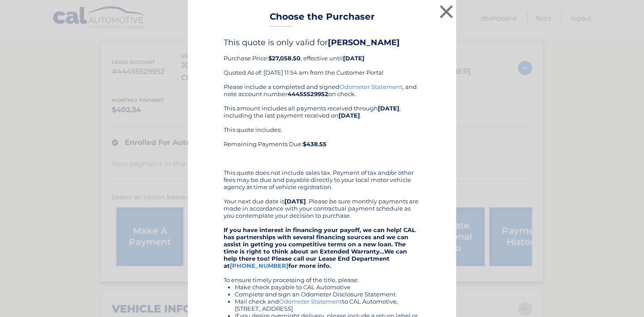 This screenshot has width=644, height=317. I want to click on h3: Choose the Purchaser, so click(322, 19).